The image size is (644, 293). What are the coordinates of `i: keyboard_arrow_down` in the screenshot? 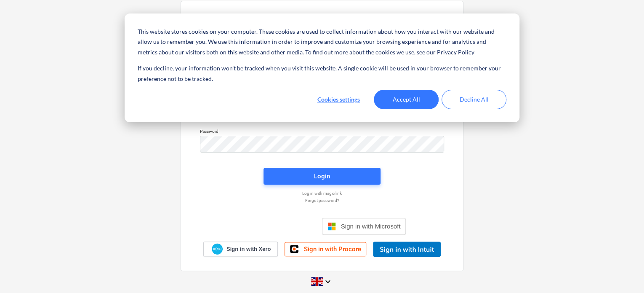 It's located at (328, 282).